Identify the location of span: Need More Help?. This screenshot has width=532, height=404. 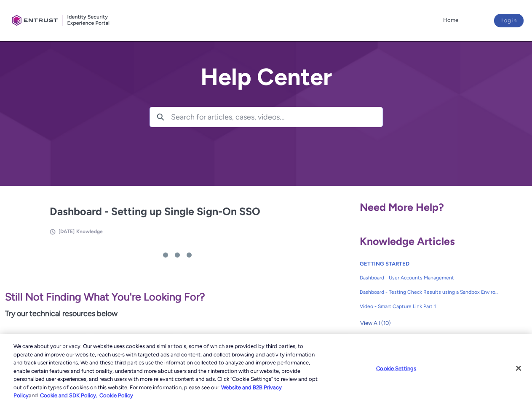
(401, 207).